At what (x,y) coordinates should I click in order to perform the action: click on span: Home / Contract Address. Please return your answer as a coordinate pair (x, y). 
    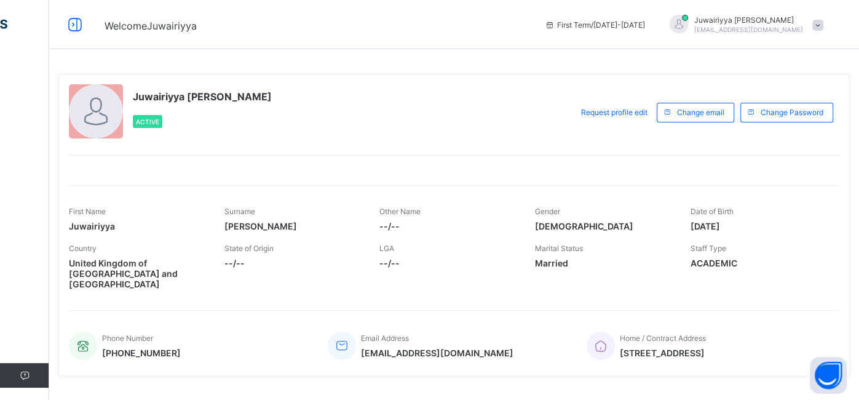
    Looking at the image, I should click on (663, 338).